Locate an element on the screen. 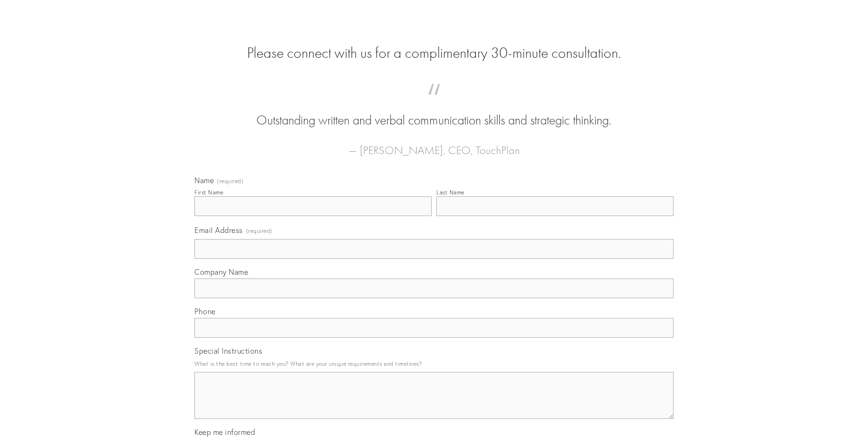 This screenshot has width=868, height=441. span: Company Name is located at coordinates (221, 272).